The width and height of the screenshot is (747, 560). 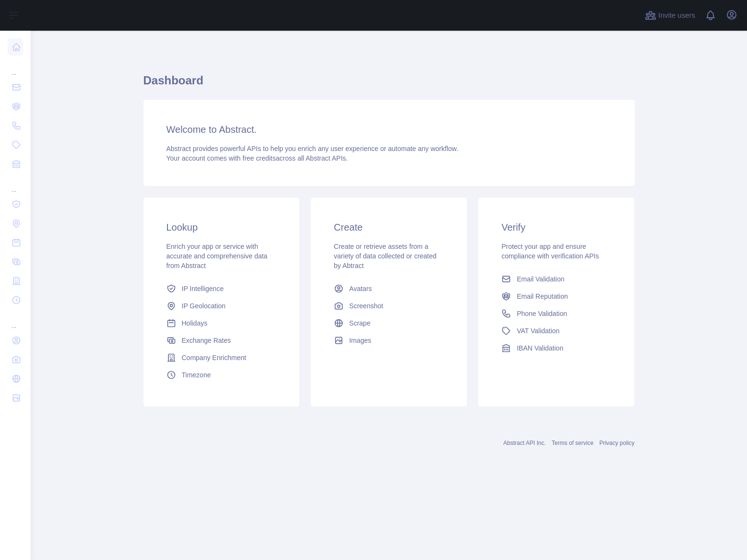 I want to click on a: Privacy policy, so click(x=616, y=443).